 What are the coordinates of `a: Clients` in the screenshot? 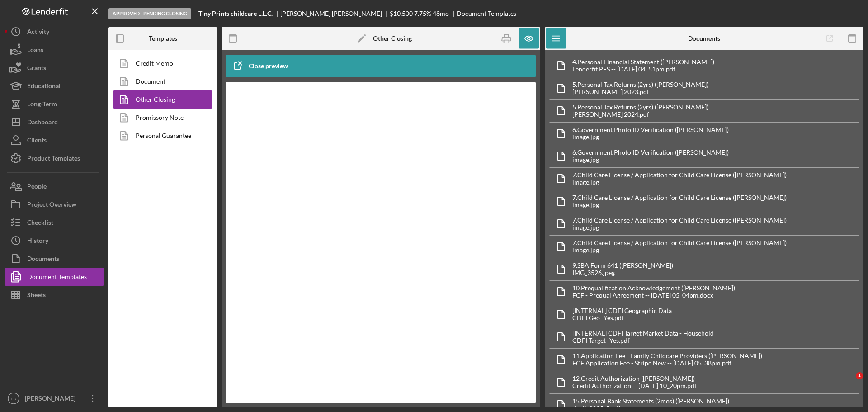 It's located at (54, 140).